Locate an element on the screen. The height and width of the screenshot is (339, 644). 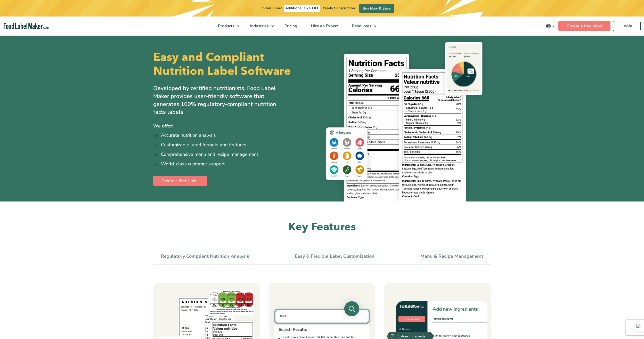
span: Additional 15% OFF is located at coordinates (302, 8).